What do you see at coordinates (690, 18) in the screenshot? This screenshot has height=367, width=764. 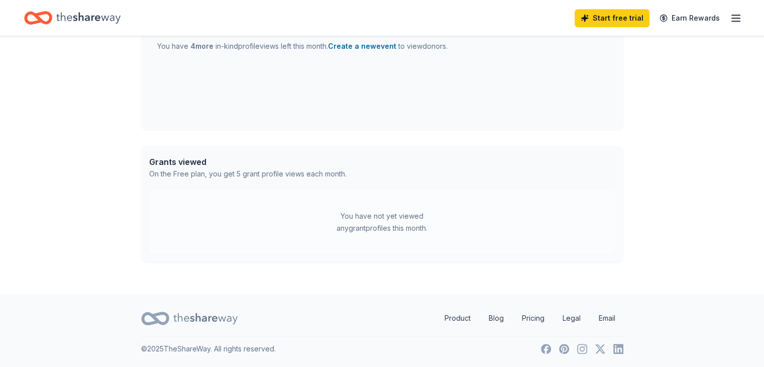 I see `a: Earn Rewards` at bounding box center [690, 18].